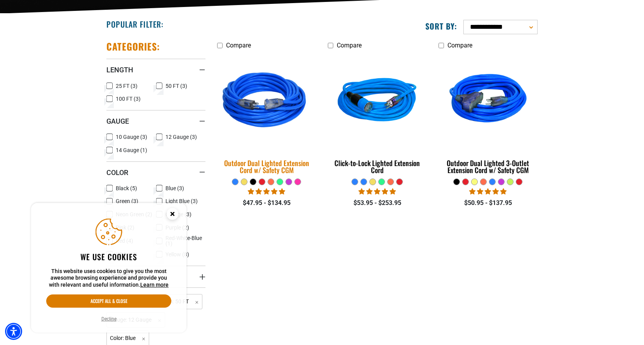 Image resolution: width=644 pixels, height=345 pixels. I want to click on div: $50.95 - $137.95, so click(488, 203).